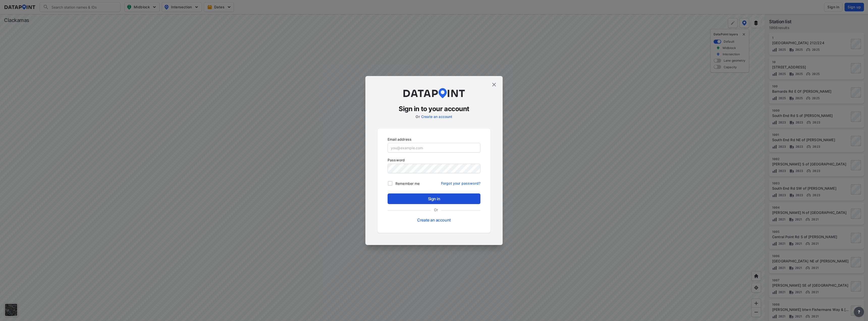 This screenshot has width=868, height=321. I want to click on span: Sign in, so click(434, 199).